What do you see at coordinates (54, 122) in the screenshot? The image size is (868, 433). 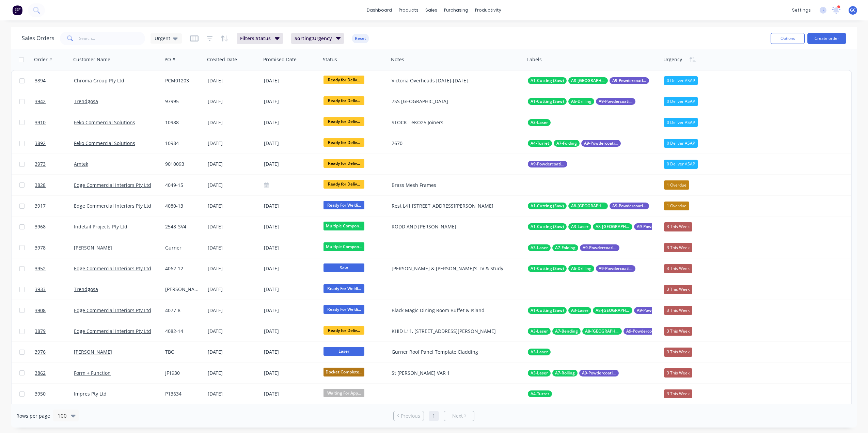 I see `a: 3910` at bounding box center [54, 122].